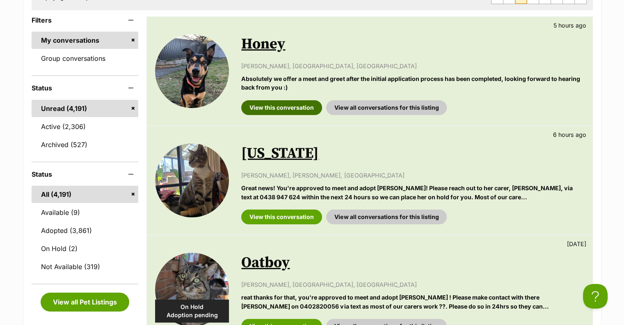 The height and width of the screenshot is (325, 624). What do you see at coordinates (192, 315) in the screenshot?
I see `span: Adoption pending` at bounding box center [192, 315].